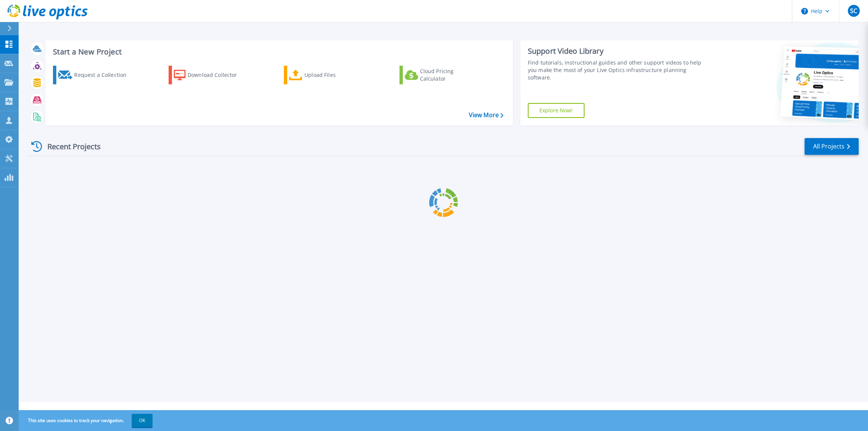 This screenshot has height=431, width=868. Describe the element at coordinates (95, 75) in the screenshot. I see `a: Request a Collection` at that location.